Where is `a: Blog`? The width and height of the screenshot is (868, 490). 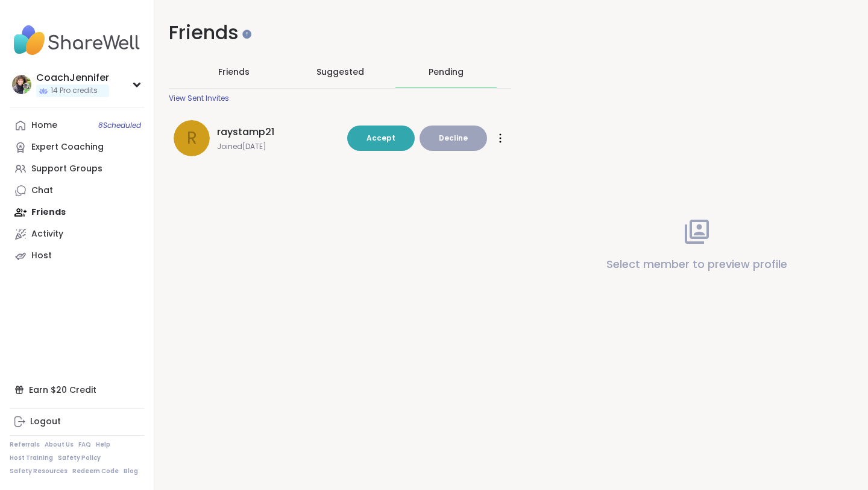
a: Blog is located at coordinates (131, 471).